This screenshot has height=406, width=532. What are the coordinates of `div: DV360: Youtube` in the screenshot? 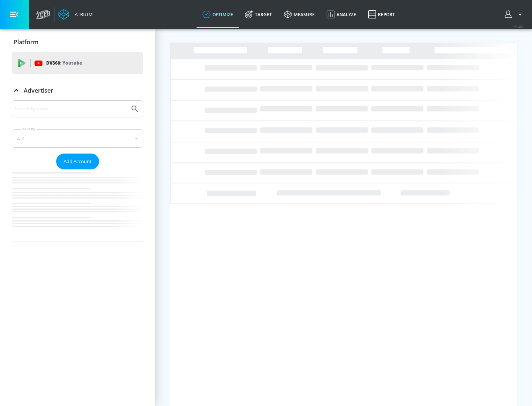 It's located at (78, 63).